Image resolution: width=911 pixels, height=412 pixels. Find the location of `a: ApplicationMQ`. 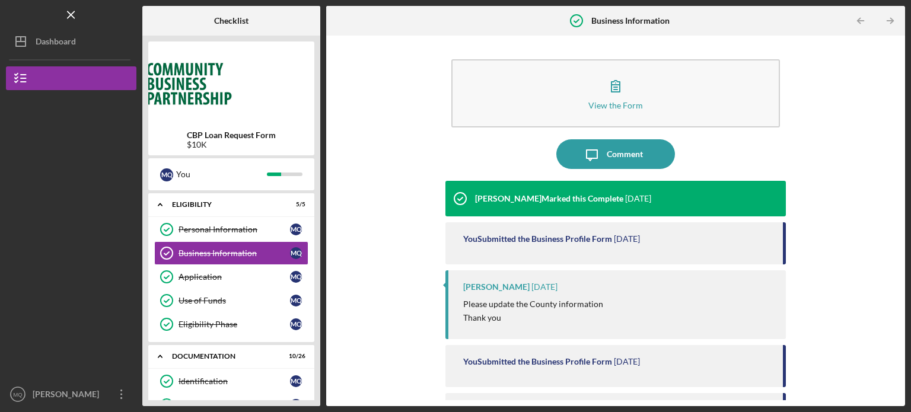

a: ApplicationMQ is located at coordinates (231, 277).